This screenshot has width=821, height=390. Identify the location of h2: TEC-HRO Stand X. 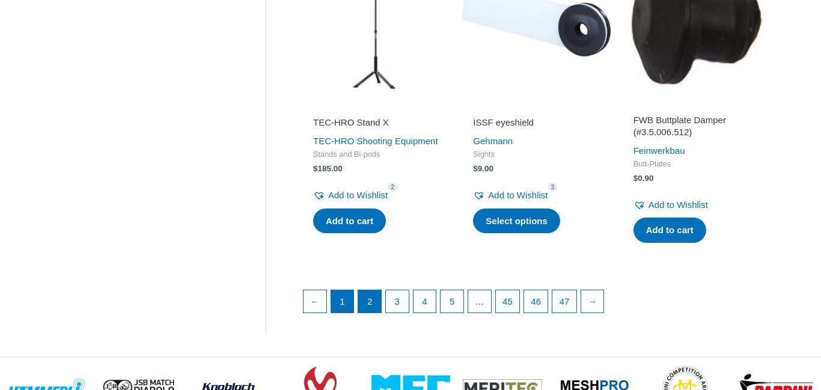
(376, 123).